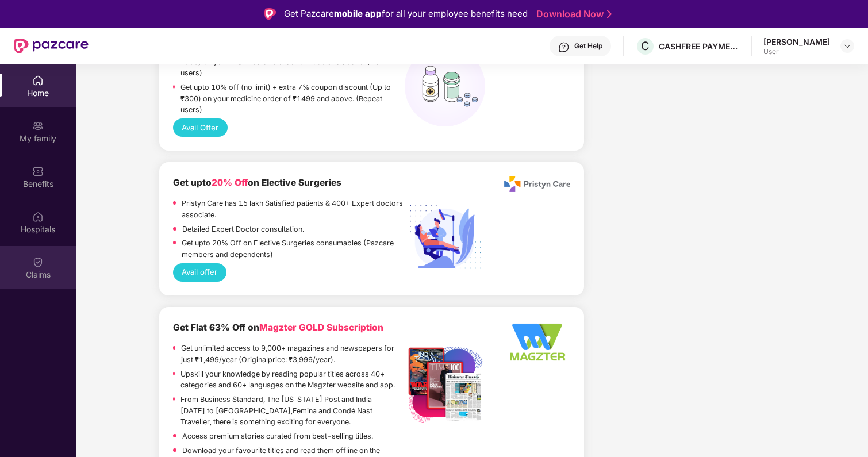  What do you see at coordinates (52, 46) in the screenshot?
I see `img: New Pazcare Logo` at bounding box center [52, 46].